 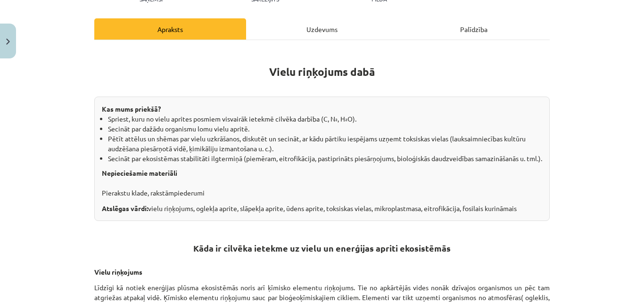 What do you see at coordinates (473, 29) in the screenshot?
I see `div: Palīdzība` at bounding box center [473, 29].